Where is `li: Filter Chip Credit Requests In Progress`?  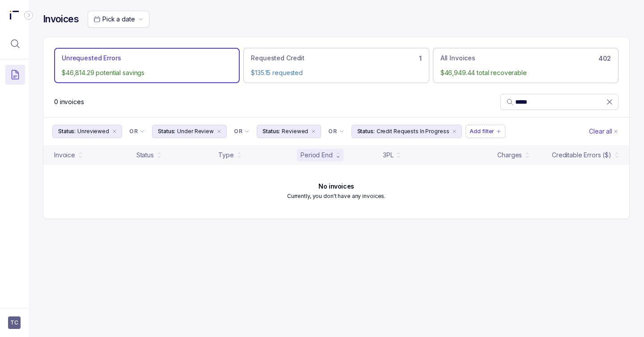
li: Filter Chip Credit Requests In Progress is located at coordinates (407, 131).